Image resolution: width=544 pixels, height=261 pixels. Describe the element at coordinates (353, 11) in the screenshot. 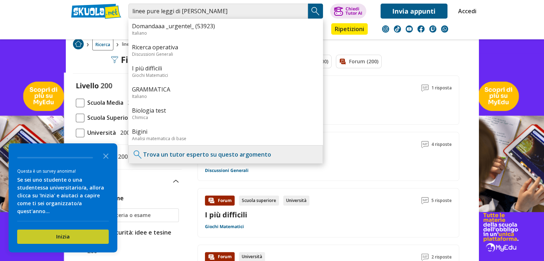

I see `div: Chiedi Tutor AI` at that location.